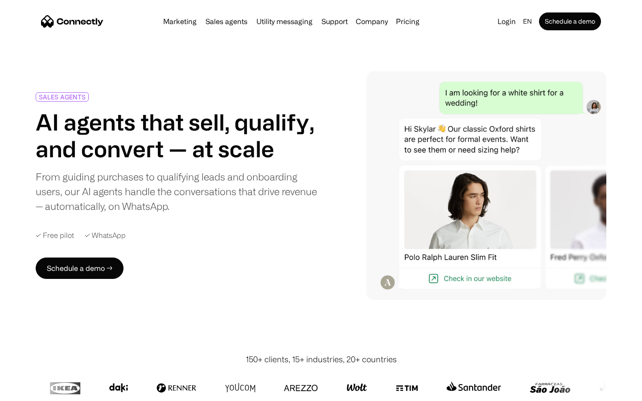 This screenshot has height=401, width=642. I want to click on a: Pricing, so click(408, 21).